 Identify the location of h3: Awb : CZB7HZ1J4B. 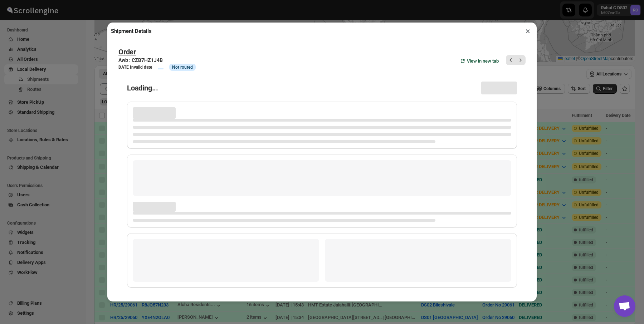
(157, 60).